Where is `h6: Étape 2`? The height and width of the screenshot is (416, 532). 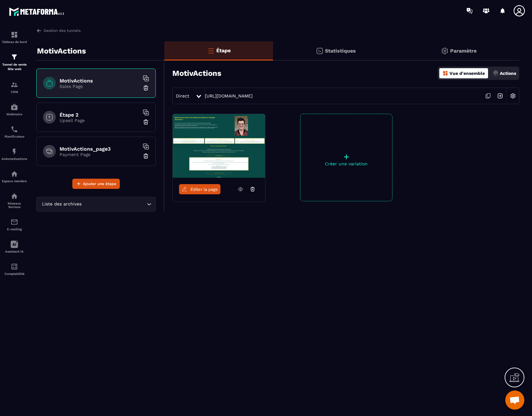 h6: Étape 2 is located at coordinates (99, 115).